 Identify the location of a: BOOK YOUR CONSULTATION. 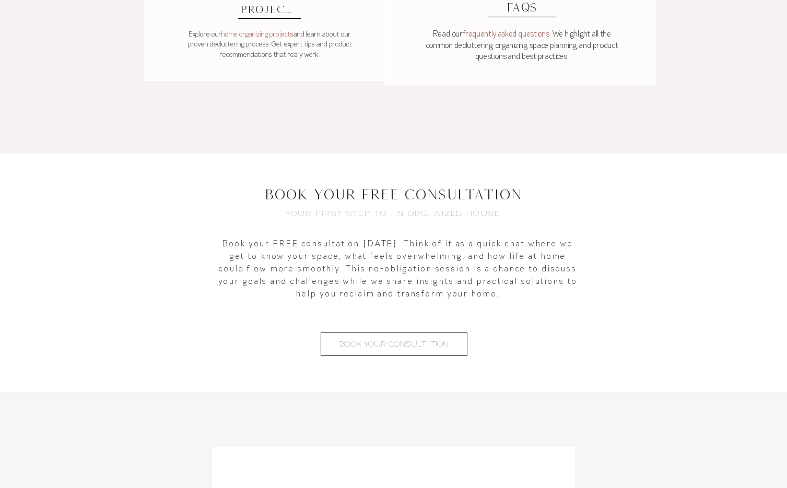
(394, 344).